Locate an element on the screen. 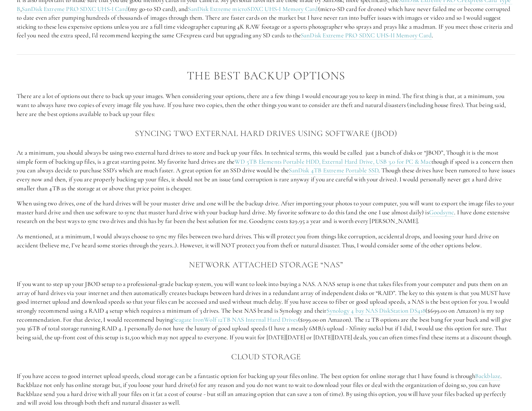 The image size is (532, 411). h3: Network Attached Storage “NAS” is located at coordinates (266, 265).